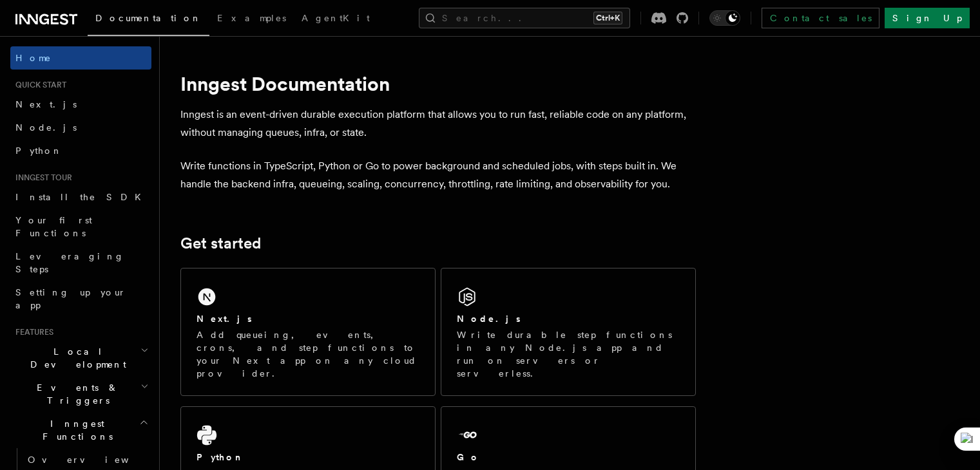 This screenshot has height=470, width=980. Describe the element at coordinates (80, 430) in the screenshot. I see `button: Inngest Functions` at that location.